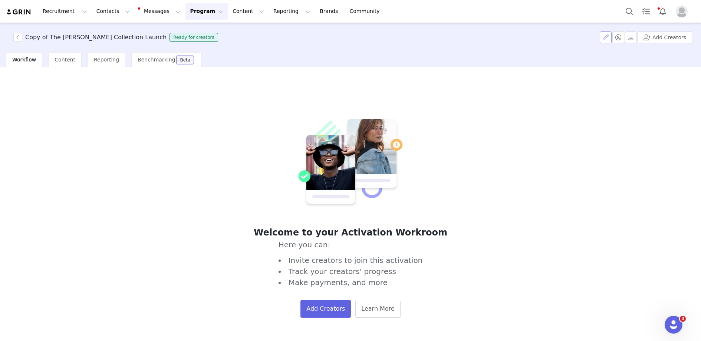 The width and height of the screenshot is (701, 341). Describe the element at coordinates (292, 11) in the screenshot. I see `button: Reporting` at that location.